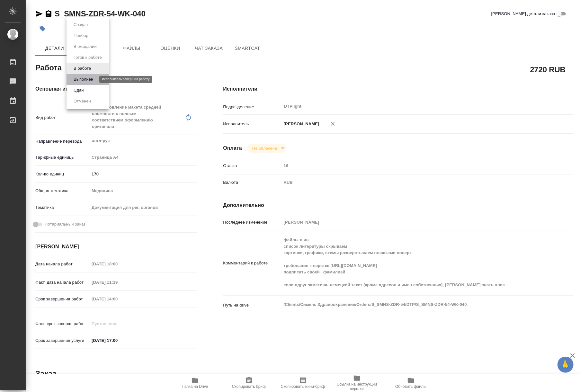 The image size is (580, 392). I want to click on button: Выполнен, so click(84, 80).